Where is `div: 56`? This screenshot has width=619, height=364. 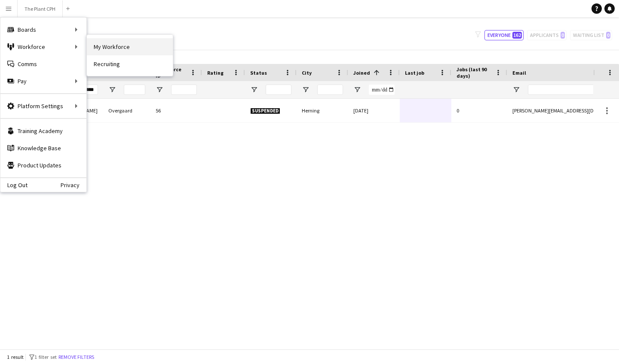 div: 56 is located at coordinates (176, 111).